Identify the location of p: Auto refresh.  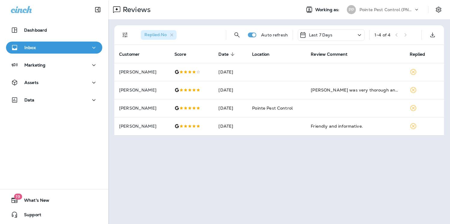
(274, 35).